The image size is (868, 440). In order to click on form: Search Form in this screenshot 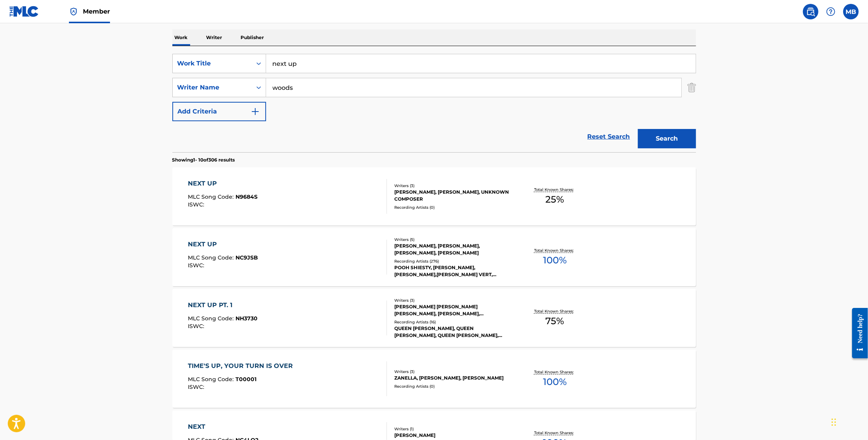, I will do `click(434, 103)`.